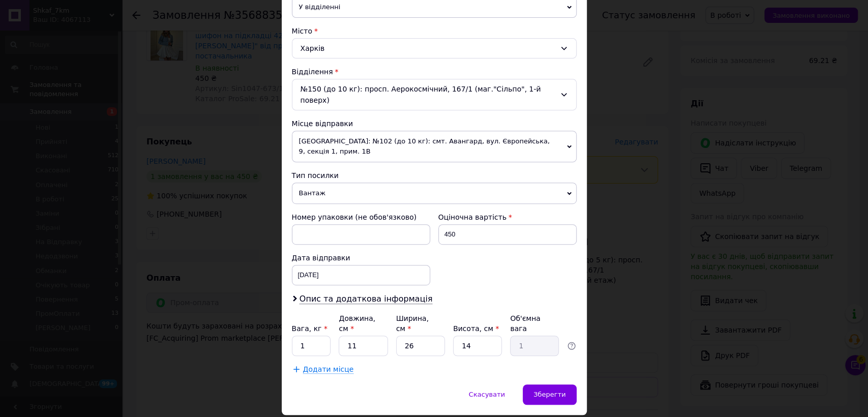 This screenshot has width=868, height=417. Describe the element at coordinates (434, 71) in the screenshot. I see `div: Відділення` at that location.